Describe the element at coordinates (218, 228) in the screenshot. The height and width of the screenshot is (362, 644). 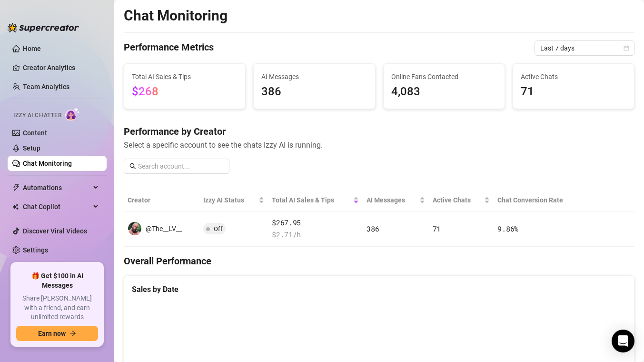
I see `span: Off` at that location.